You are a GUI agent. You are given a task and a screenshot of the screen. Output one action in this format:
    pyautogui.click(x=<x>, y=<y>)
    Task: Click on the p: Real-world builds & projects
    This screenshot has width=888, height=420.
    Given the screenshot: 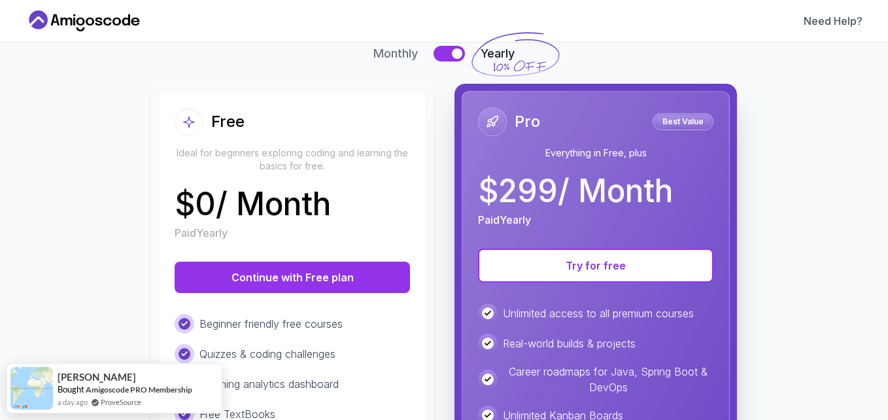 What is the action you would take?
    pyautogui.click(x=569, y=343)
    